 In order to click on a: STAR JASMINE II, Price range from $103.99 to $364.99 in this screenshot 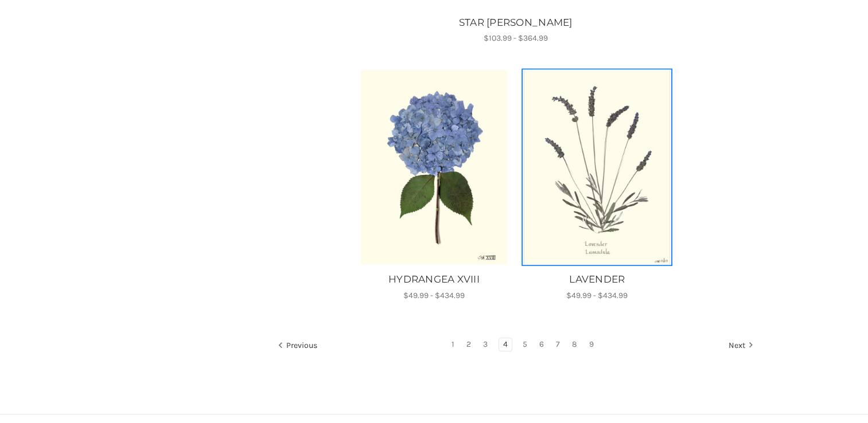, I will do `click(516, 23)`.